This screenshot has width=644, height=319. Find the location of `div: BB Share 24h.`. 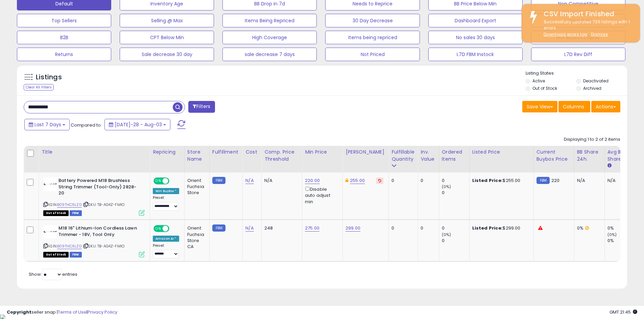

div: BB Share 24h. is located at coordinates (590, 156).